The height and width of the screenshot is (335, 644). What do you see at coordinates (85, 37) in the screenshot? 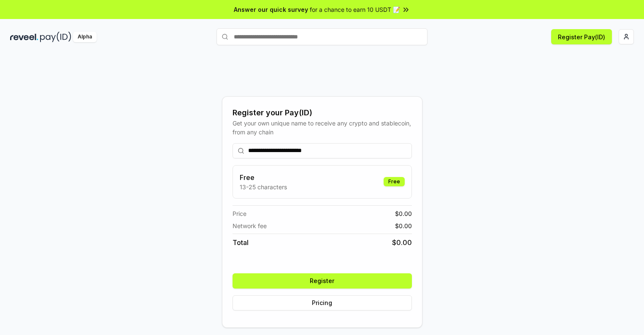
I see `div: Alpha` at bounding box center [85, 37].